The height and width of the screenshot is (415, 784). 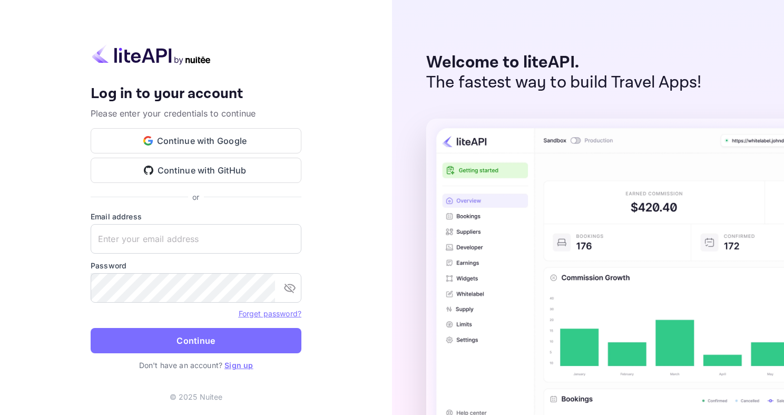 I want to click on button: toggle password visibility, so click(x=290, y=288).